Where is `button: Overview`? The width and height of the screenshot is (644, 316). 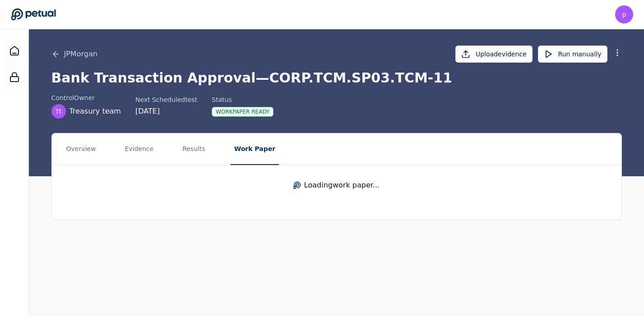 button: Overview is located at coordinates (82, 149).